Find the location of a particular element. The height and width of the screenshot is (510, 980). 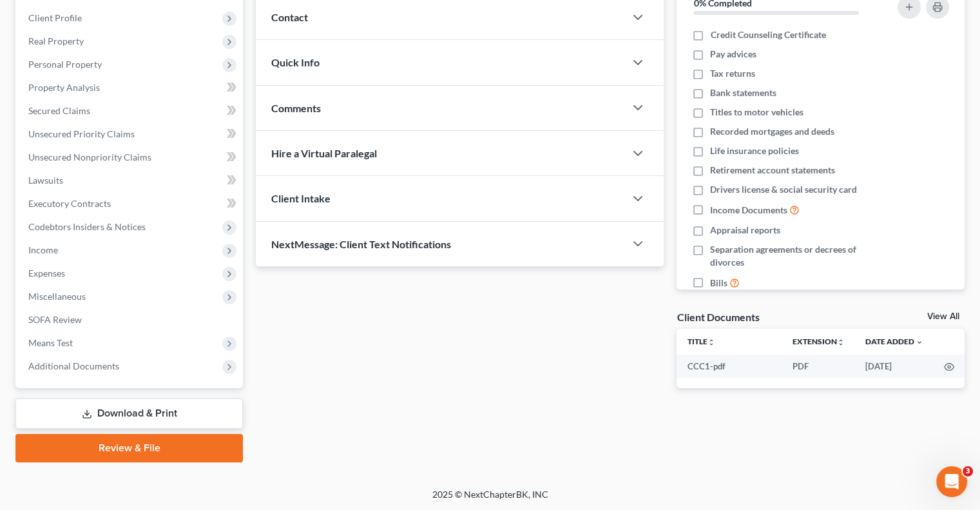

span: Income is located at coordinates (43, 250).